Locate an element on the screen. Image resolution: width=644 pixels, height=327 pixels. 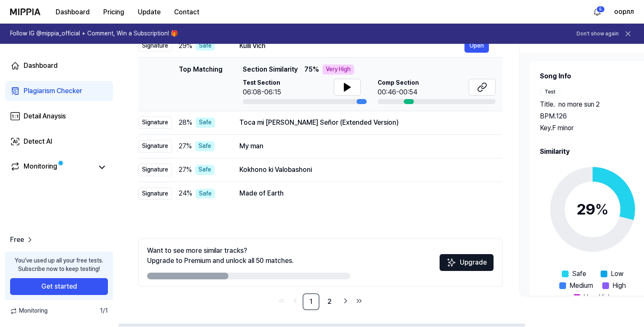
span: Medium is located at coordinates (581, 286).